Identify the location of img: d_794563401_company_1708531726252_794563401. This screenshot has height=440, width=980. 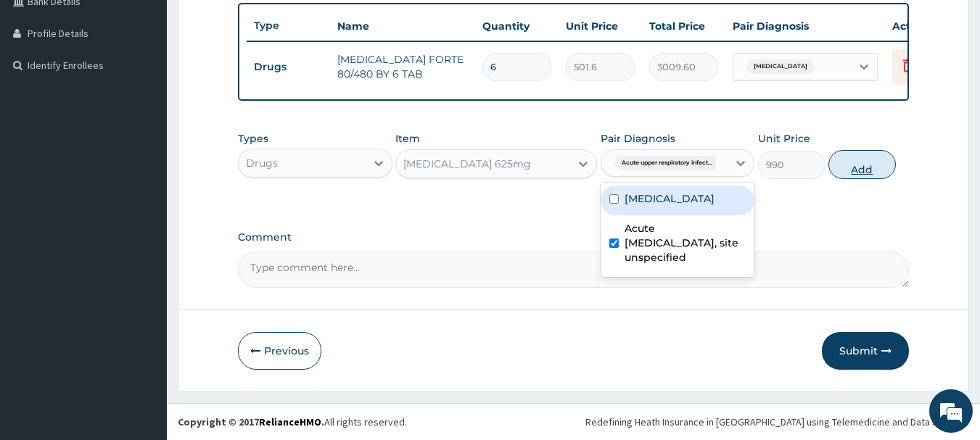
(43, 90).